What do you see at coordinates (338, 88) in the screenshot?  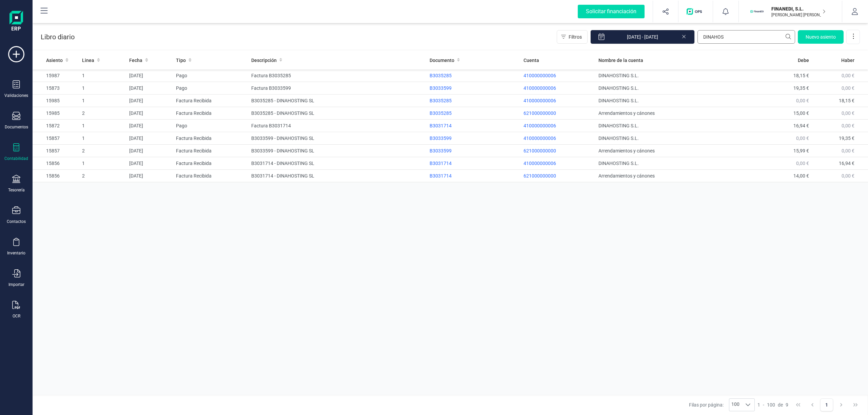 I see `td: Factura B3033599` at bounding box center [338, 88].